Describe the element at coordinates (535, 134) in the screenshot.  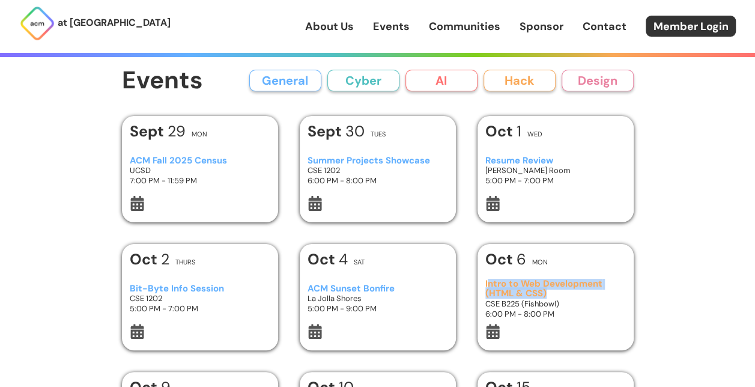
I see `h2: Wed` at that location.